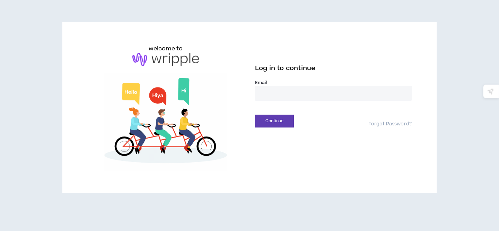 The width and height of the screenshot is (499, 231). I want to click on label: Email, so click(334, 83).